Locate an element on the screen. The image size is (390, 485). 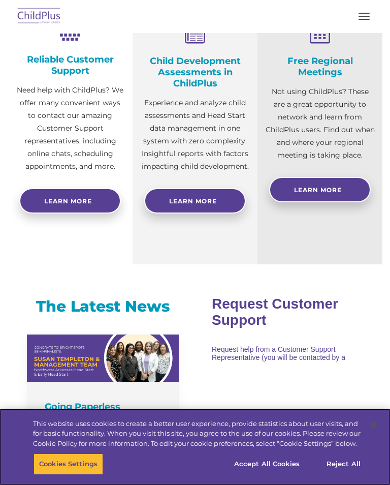
span: Learn more is located at coordinates (68, 201).